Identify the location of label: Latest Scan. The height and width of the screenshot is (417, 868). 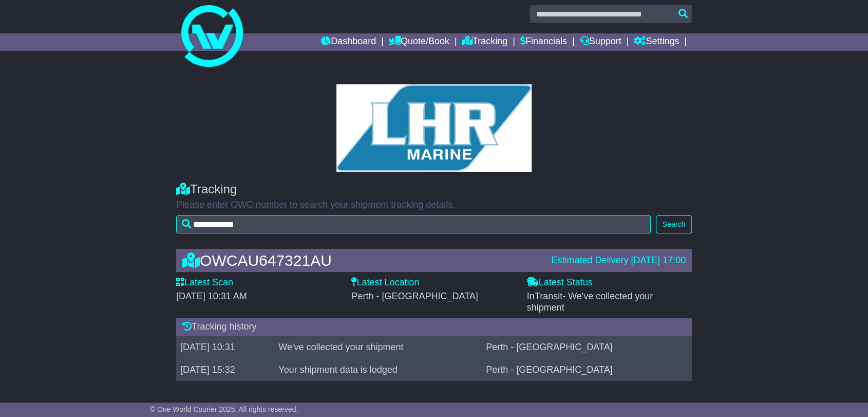
(204, 283).